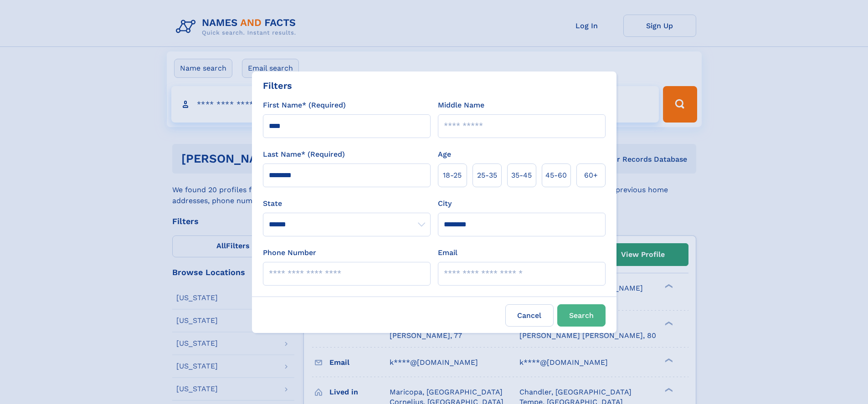 The width and height of the screenshot is (868, 404). What do you see at coordinates (278, 85) in the screenshot?
I see `div: Filters` at bounding box center [278, 85].